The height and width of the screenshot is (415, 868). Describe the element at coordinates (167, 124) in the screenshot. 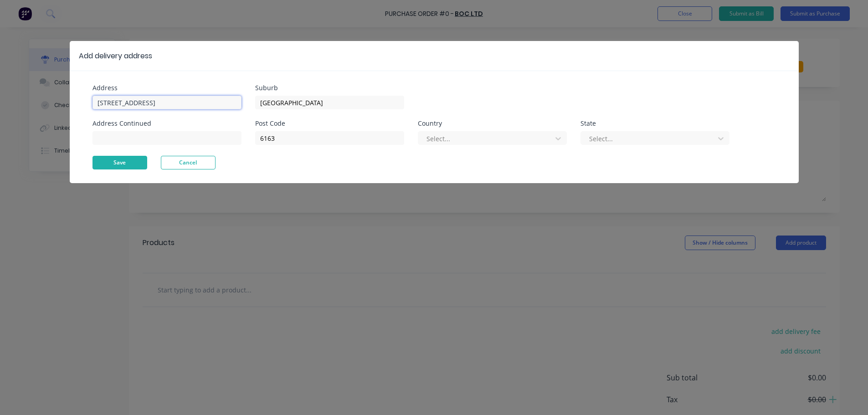

I see `div: Address Continued` at that location.